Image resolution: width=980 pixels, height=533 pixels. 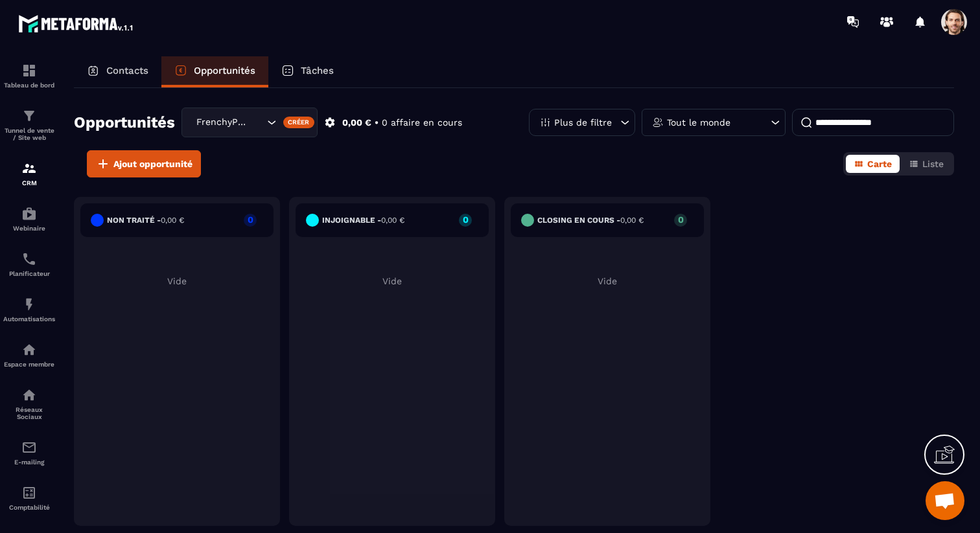 What do you see at coordinates (124, 122) in the screenshot?
I see `h2: Opportunités` at bounding box center [124, 122].